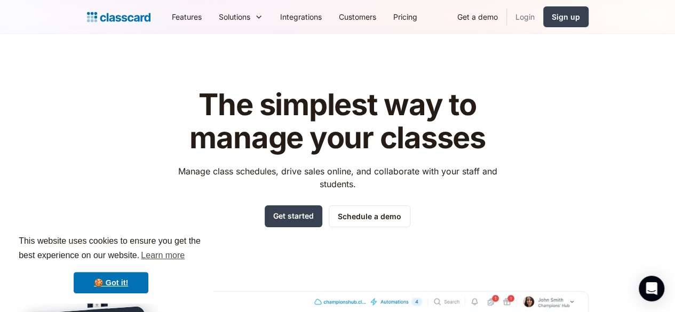 This screenshot has width=675, height=312. I want to click on a: Integrations, so click(301, 17).